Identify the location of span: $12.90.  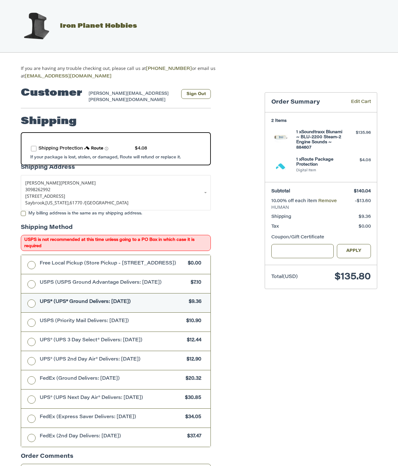
(192, 360).